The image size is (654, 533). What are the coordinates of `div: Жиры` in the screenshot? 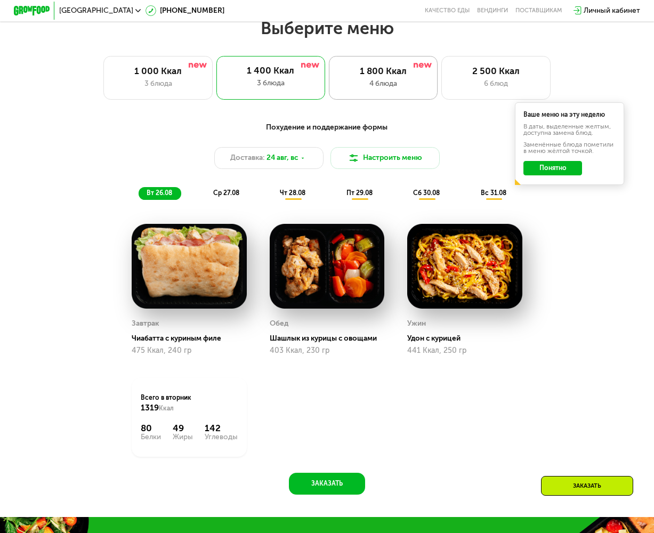 It's located at (183, 437).